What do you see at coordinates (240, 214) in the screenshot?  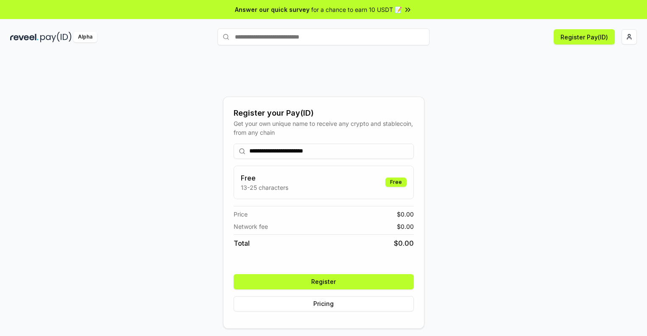 I see `span: Price` at bounding box center [240, 214].